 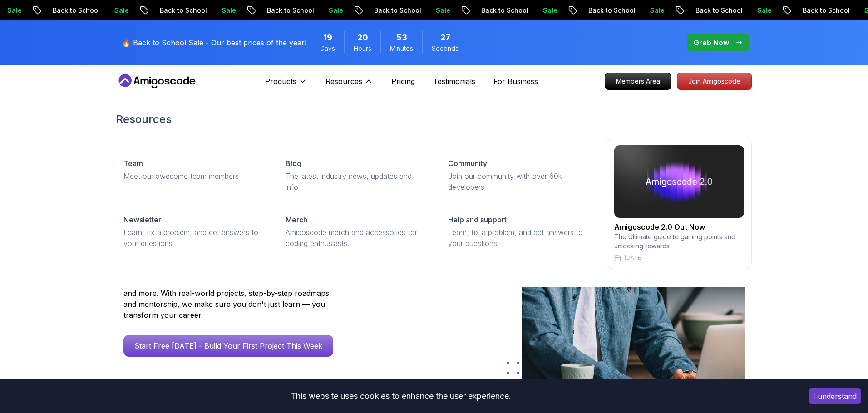 What do you see at coordinates (468, 163) in the screenshot?
I see `p: Community` at bounding box center [468, 163].